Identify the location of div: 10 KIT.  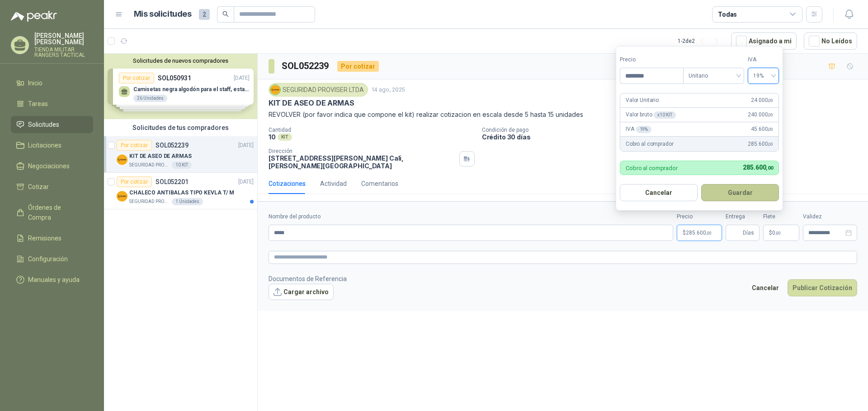
(182, 165).